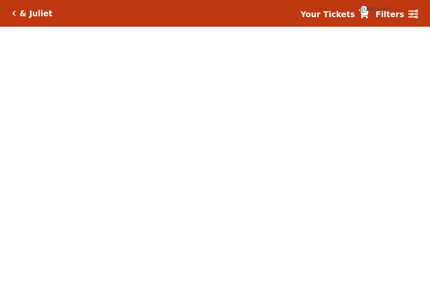  What do you see at coordinates (397, 14) in the screenshot?
I see `a: Filters` at bounding box center [397, 14].